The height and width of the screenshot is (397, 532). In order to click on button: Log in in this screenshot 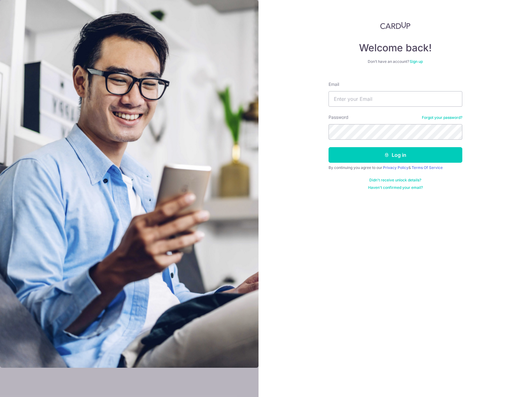, I will do `click(395, 155)`.